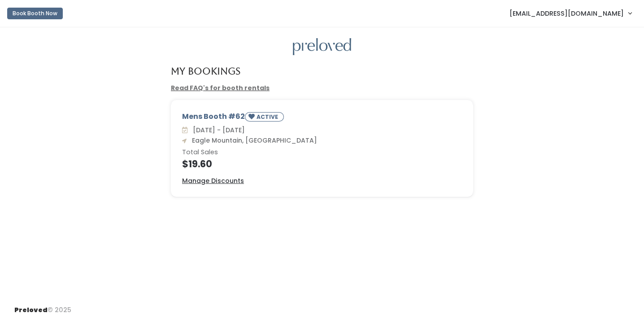 This screenshot has height=322, width=644. I want to click on h4: My Bookings, so click(206, 71).